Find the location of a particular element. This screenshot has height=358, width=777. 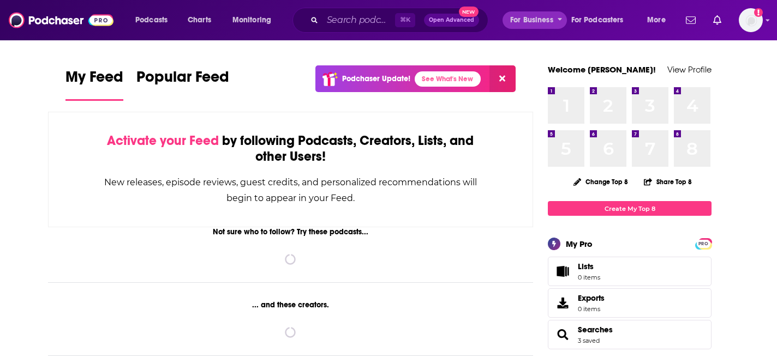

a: My Feed is located at coordinates (94, 84).